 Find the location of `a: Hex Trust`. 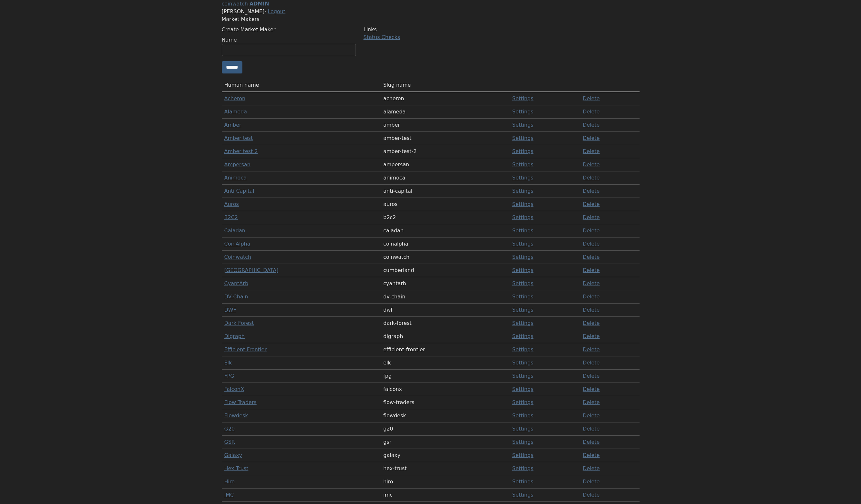

a: Hex Trust is located at coordinates (236, 468).